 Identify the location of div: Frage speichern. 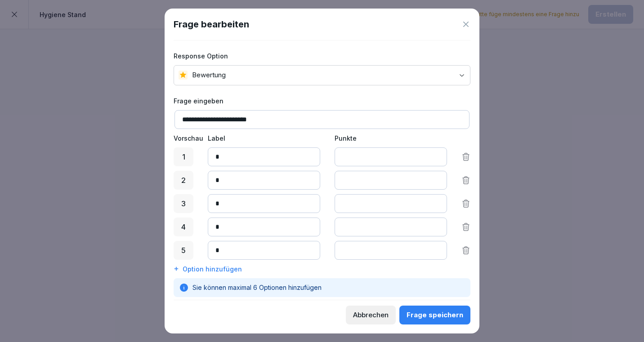
(434, 315).